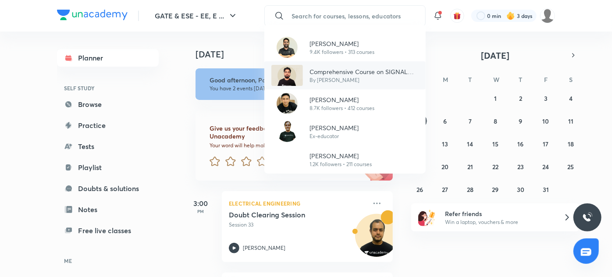 Image resolution: width=612 pixels, height=277 pixels. What do you see at coordinates (342, 108) in the screenshot?
I see `p: 8.7K followers • 412 courses` at bounding box center [342, 108].